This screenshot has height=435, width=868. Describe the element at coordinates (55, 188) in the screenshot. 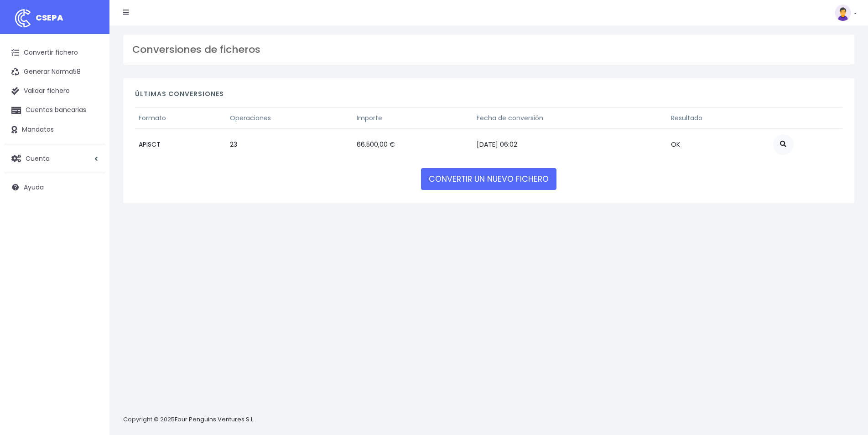

I see `a: Ayuda` at that location.